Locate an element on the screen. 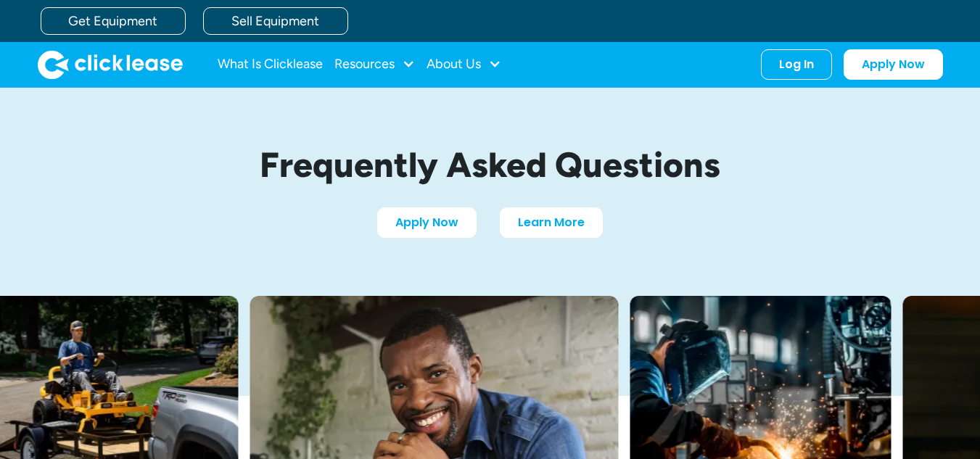 The width and height of the screenshot is (980, 459). a: Learn More is located at coordinates (551, 222).